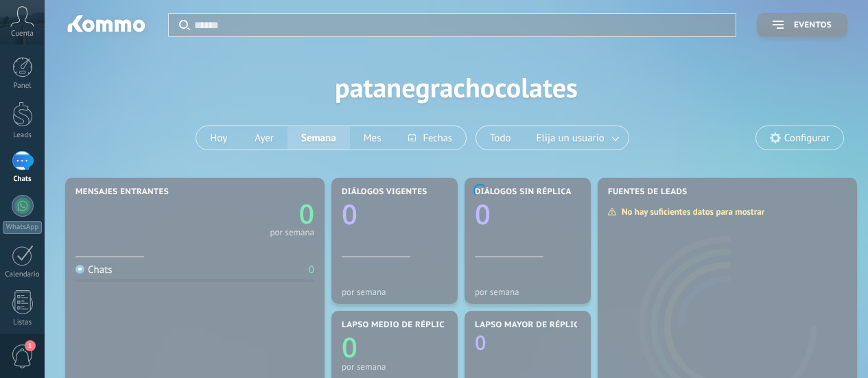 Image resolution: width=868 pixels, height=378 pixels. Describe the element at coordinates (22, 135) in the screenshot. I see `div: Leads` at that location.